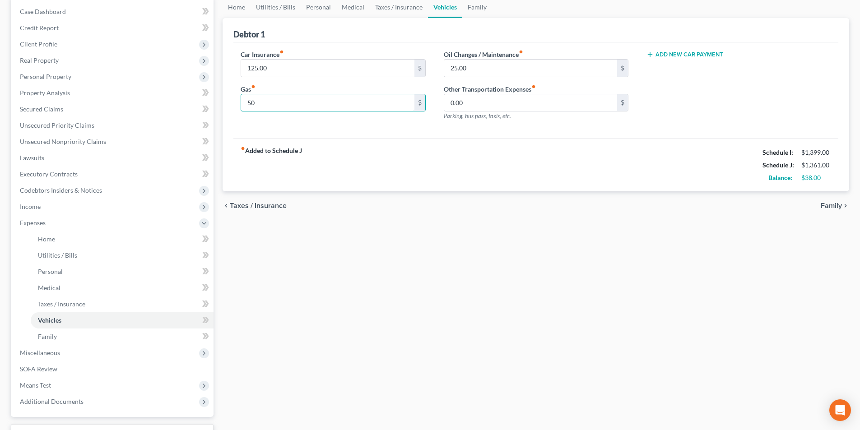 This screenshot has height=430, width=860. I want to click on label: Car Insurance, so click(262, 54).